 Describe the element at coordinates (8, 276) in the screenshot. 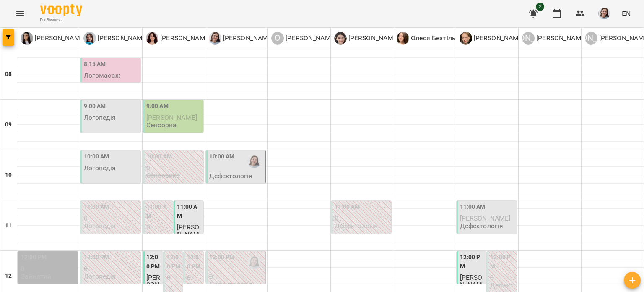

I see `h6: 12` at that location.